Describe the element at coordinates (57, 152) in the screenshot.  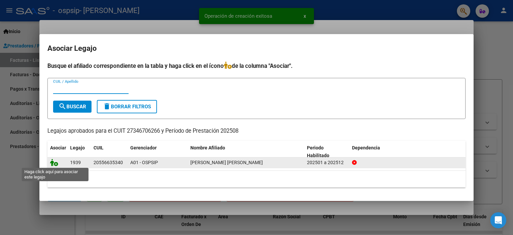
I see `datatable-header-cell: Asociar` at that location.